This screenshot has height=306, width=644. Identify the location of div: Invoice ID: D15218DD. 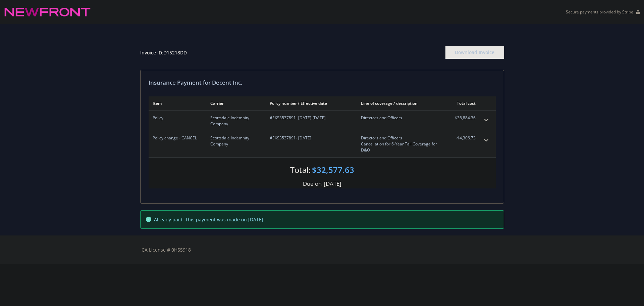
(163, 52).